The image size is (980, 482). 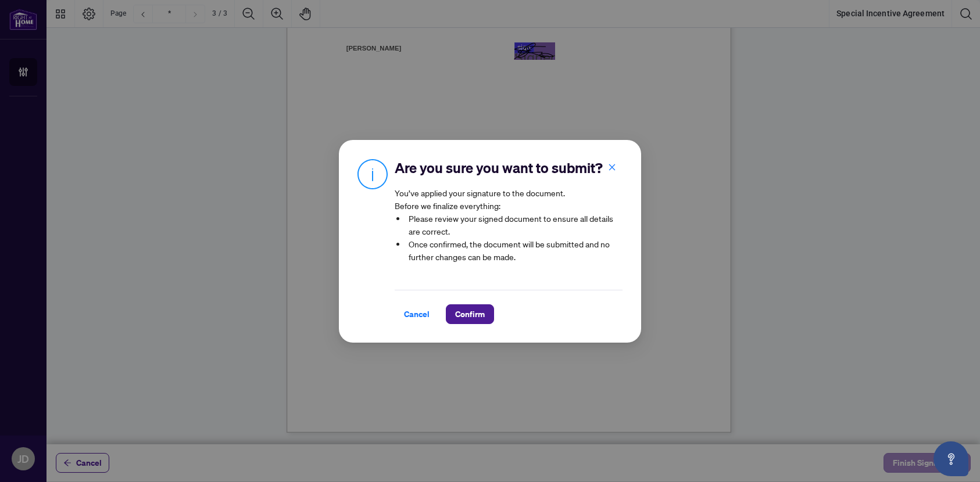 I want to click on li: Once confirmed, the document will be submitted and no further changes can be made., so click(x=514, y=251).